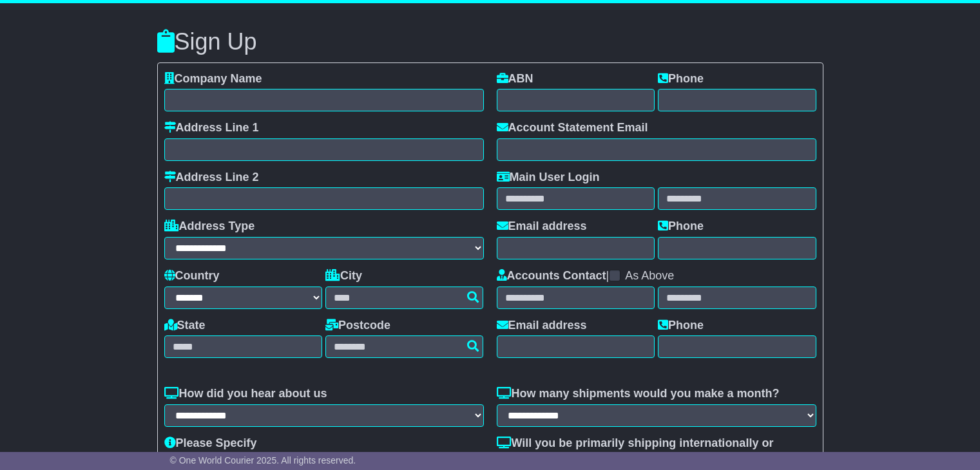 The width and height of the screenshot is (980, 470). Describe the element at coordinates (192, 277) in the screenshot. I see `label: Country` at that location.